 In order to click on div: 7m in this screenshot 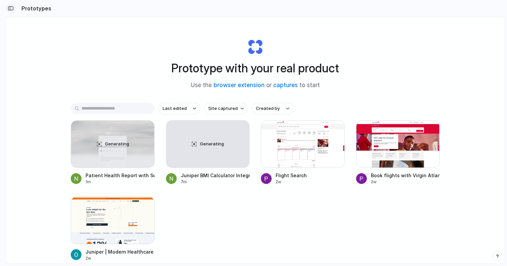, I will do `click(215, 182)`.